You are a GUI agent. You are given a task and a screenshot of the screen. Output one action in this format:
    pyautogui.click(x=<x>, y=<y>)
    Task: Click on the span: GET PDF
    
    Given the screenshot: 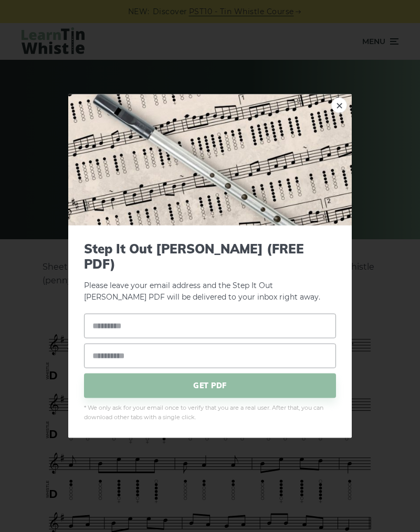 What is the action you would take?
    pyautogui.click(x=210, y=386)
    